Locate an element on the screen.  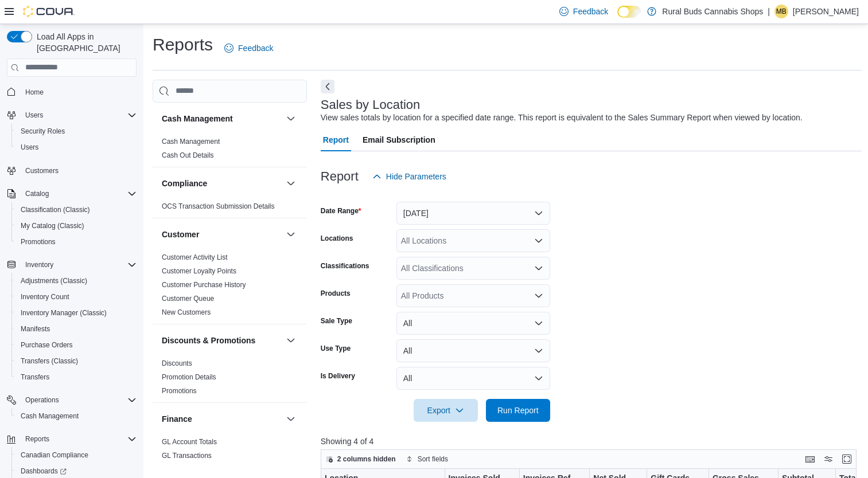
span: GL Transactions is located at coordinates (186, 456).